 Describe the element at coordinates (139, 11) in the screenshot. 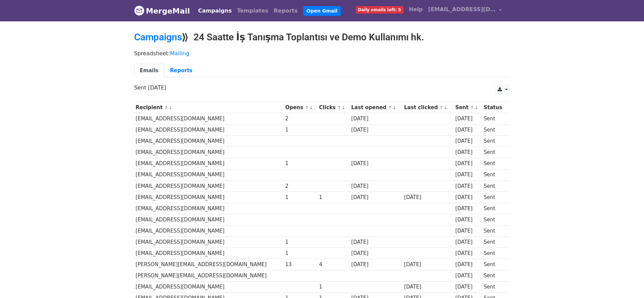

I see `img: MergeMail logo` at that location.